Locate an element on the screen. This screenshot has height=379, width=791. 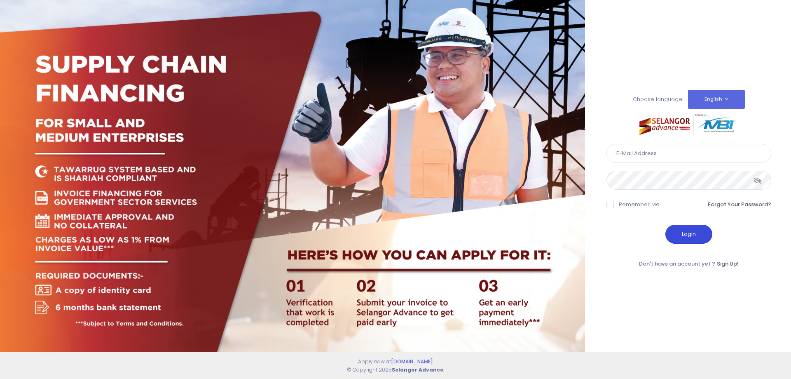
img: selangor-advance.png is located at coordinates (689, 124).